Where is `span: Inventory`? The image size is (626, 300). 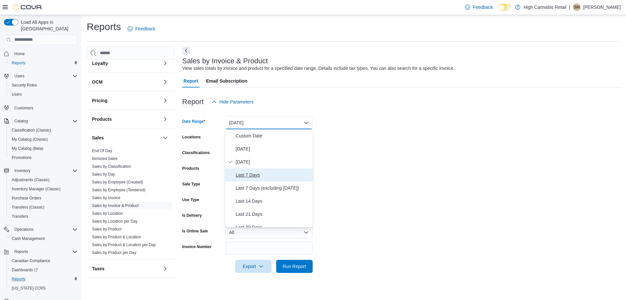 span: Inventory is located at coordinates (45, 171).